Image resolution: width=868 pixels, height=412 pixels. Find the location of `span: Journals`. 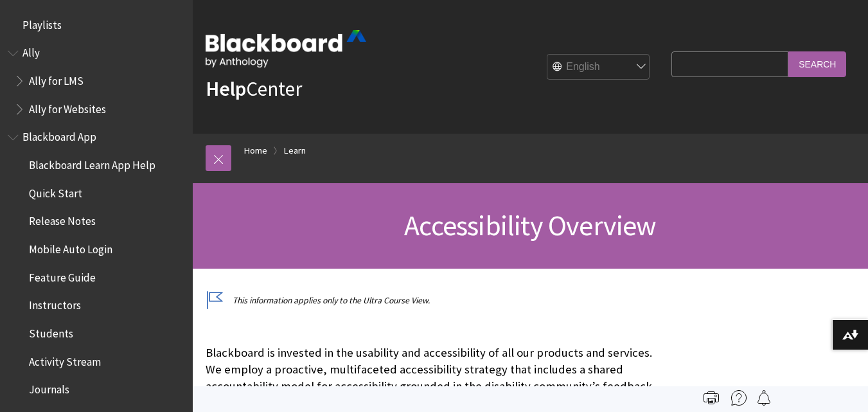

span: Journals is located at coordinates (49, 387).